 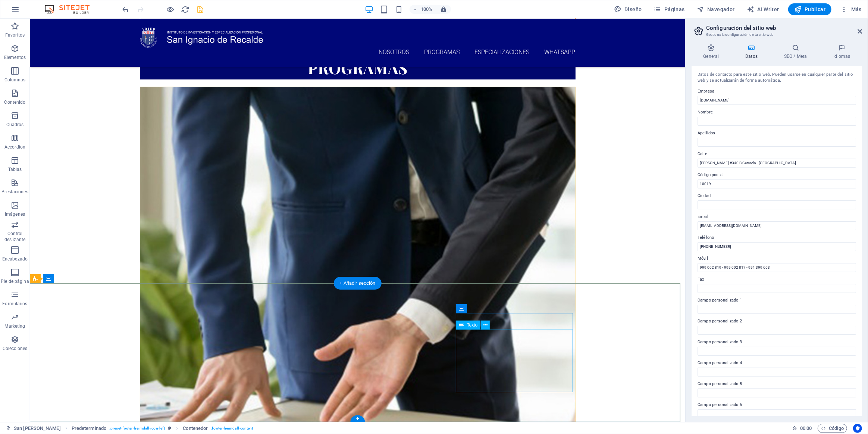 I want to click on h4: Idiomas, so click(x=842, y=52).